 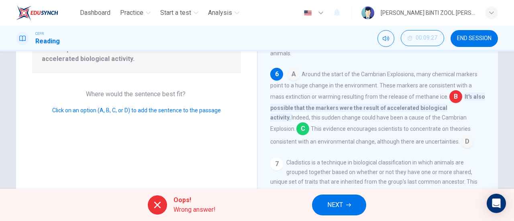 What do you see at coordinates (277, 74) in the screenshot?
I see `div: 6` at bounding box center [277, 74].